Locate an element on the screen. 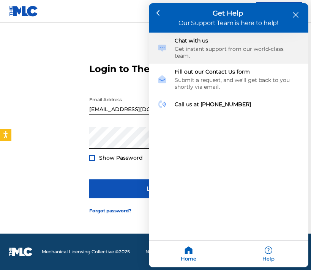  div: entering resource center home is located at coordinates (228, 136).